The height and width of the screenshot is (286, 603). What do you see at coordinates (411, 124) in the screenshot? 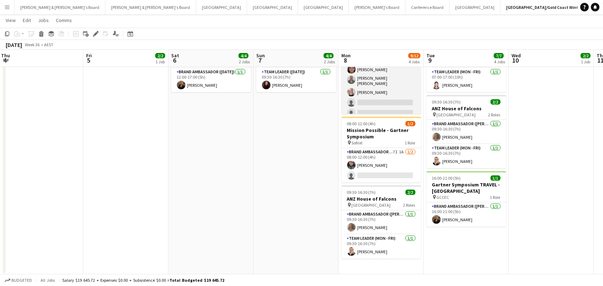
I see `span: 1/2` at bounding box center [411, 124].